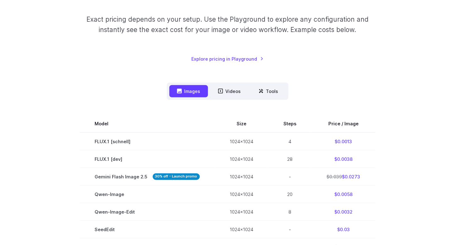  Describe the element at coordinates (189, 91) in the screenshot. I see `button: Images` at that location.